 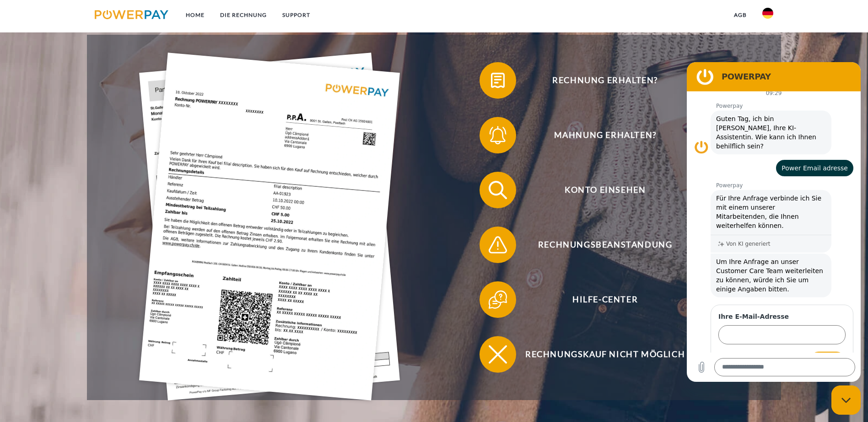 I want to click on button: Rechnungsbeanstandung, so click(x=599, y=245).